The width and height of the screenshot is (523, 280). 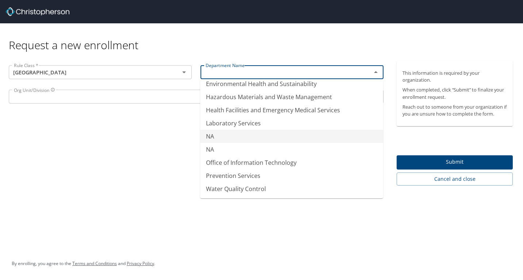 What do you see at coordinates (140, 264) in the screenshot?
I see `a: Privacy Policy` at bounding box center [140, 264].